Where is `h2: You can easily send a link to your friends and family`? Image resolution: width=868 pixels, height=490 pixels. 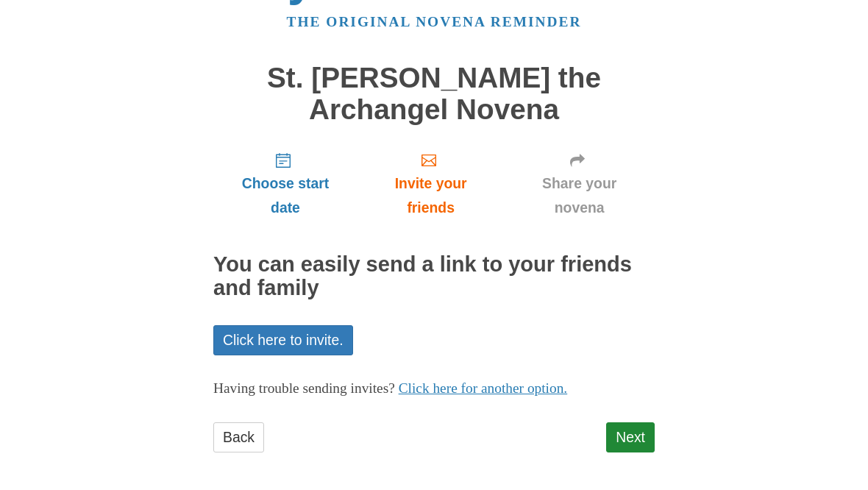 h2: You can easily send a link to your friends and family is located at coordinates (434, 277).